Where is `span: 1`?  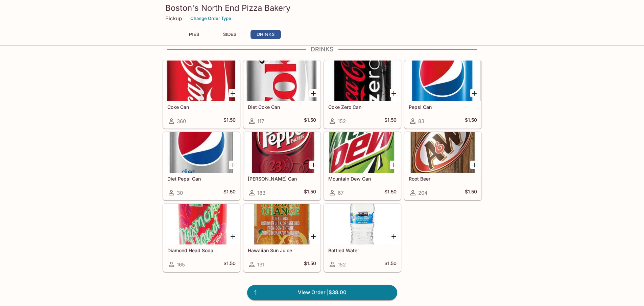
span: 1 is located at coordinates (255, 293).